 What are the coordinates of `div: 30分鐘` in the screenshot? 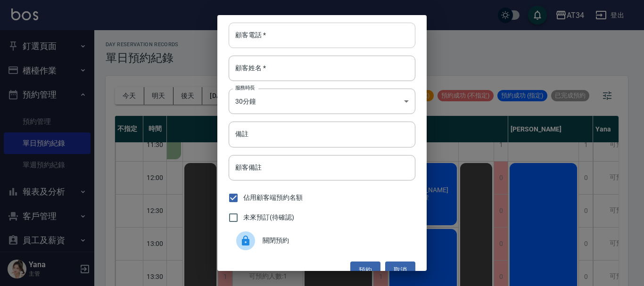 It's located at (322, 101).